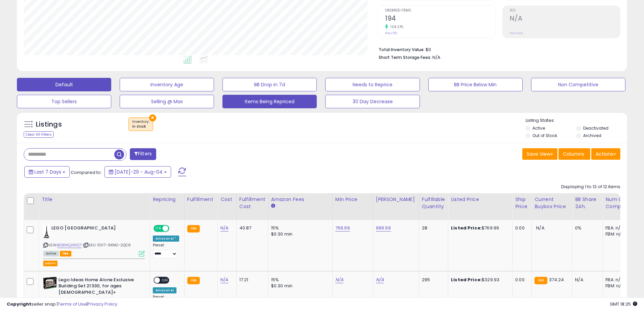 The width and height of the screenshot is (644, 311). I want to click on p: Listing States:, so click(576, 121).